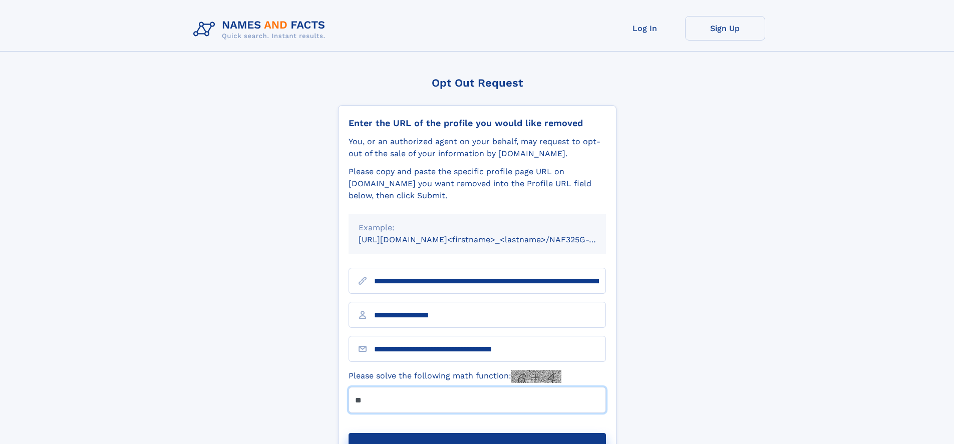  Describe the element at coordinates (477, 228) in the screenshot. I see `div: Example:` at that location.